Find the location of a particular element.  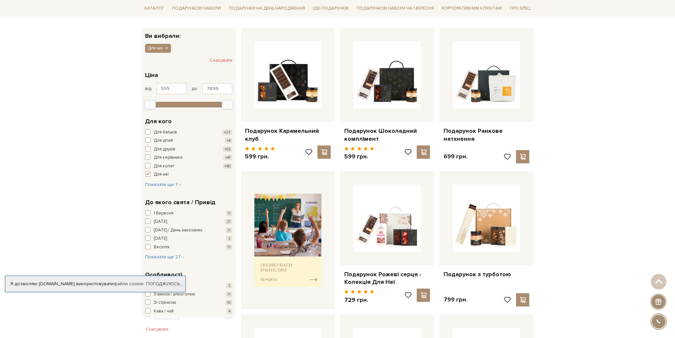

a: Подарунок Рожеві серця - Колекція Для Неї is located at coordinates (387, 278).